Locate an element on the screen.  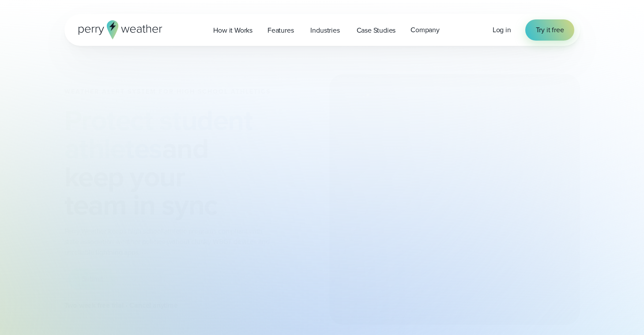
span: Try it free is located at coordinates (550, 30).